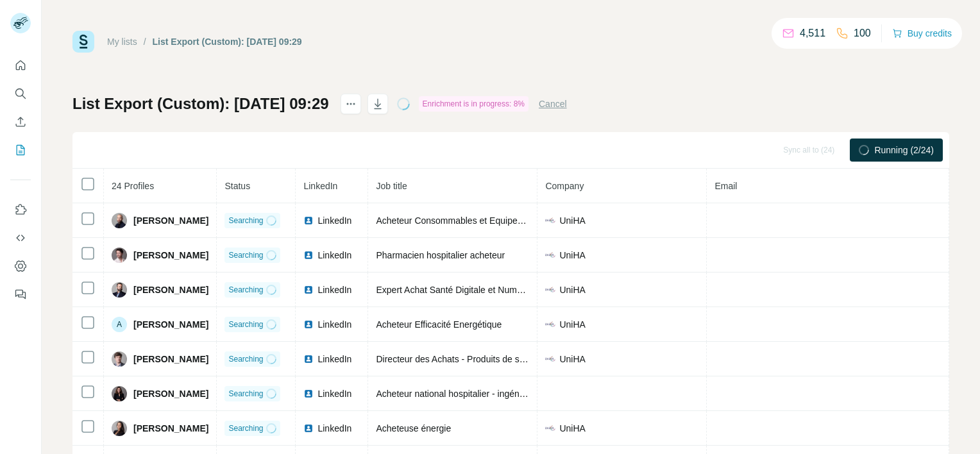 This screenshot has height=454, width=980. I want to click on button: Use Surfe on LinkedIn, so click(21, 210).